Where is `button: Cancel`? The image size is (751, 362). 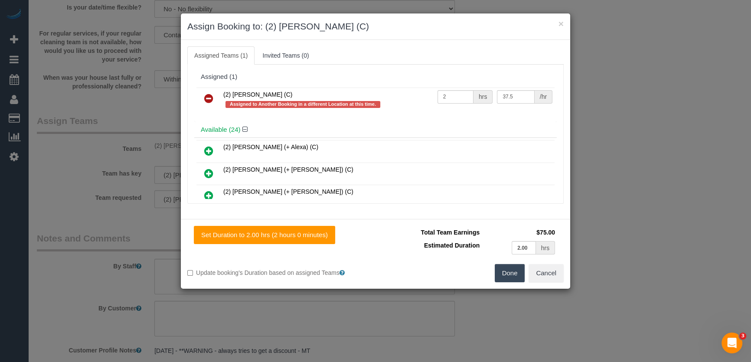 button: Cancel is located at coordinates (546, 273).